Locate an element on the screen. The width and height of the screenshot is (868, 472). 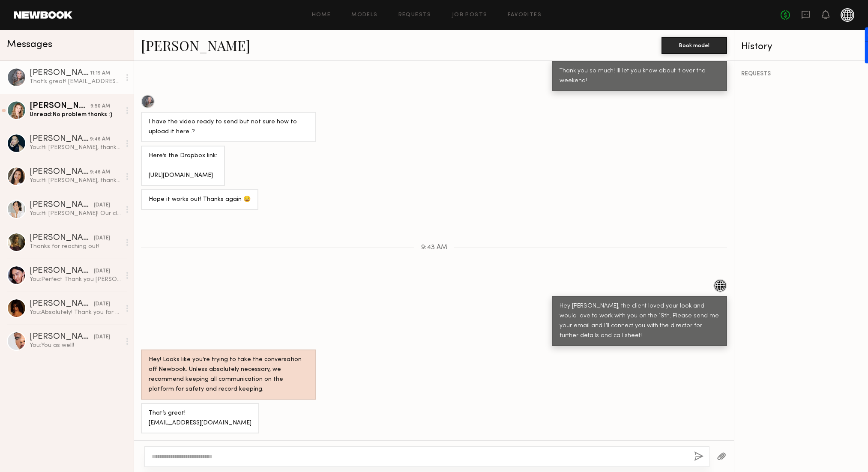
a: Job Posts is located at coordinates (469, 15).